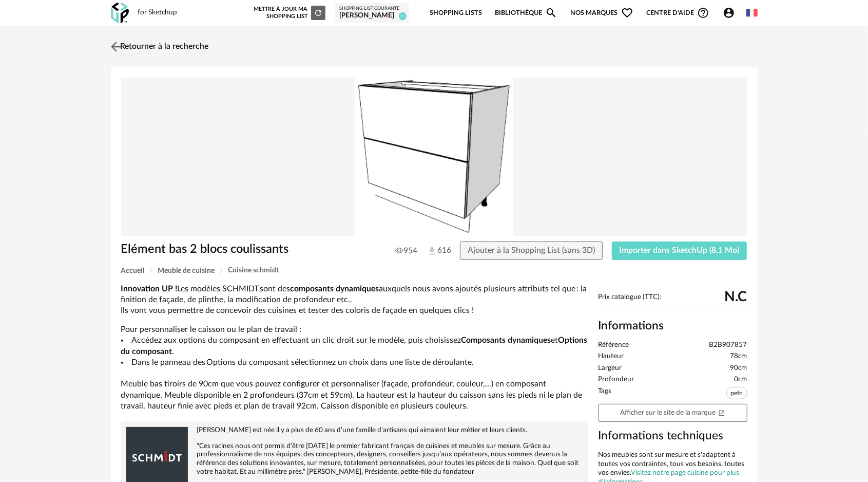  I want to click on span: Open In New icon, so click(722, 412).